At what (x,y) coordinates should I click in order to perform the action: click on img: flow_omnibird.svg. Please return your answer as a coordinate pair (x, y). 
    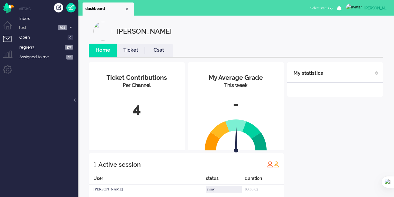
    Looking at the image, I should click on (8, 8).